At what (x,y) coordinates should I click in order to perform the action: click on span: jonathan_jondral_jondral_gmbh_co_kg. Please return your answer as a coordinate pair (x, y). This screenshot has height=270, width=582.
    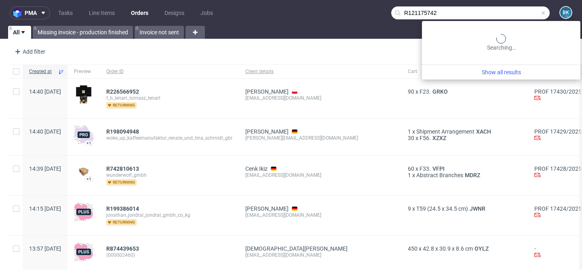
    Looking at the image, I should click on (169, 215).